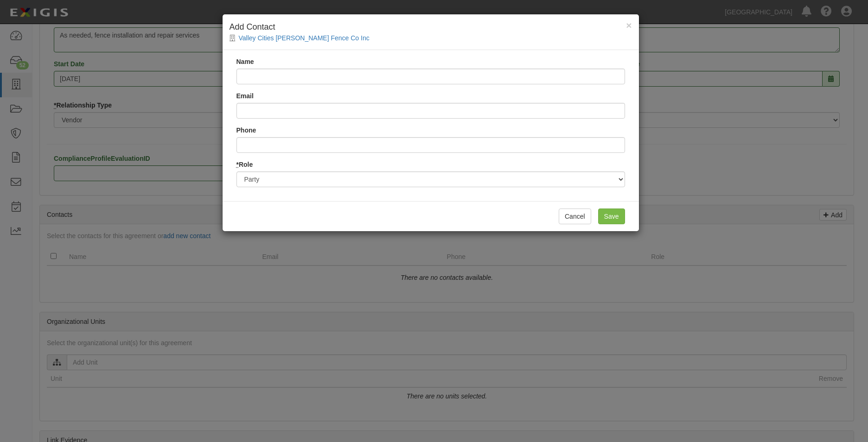  Describe the element at coordinates (431, 27) in the screenshot. I see `h4: Add Contact` at that location.